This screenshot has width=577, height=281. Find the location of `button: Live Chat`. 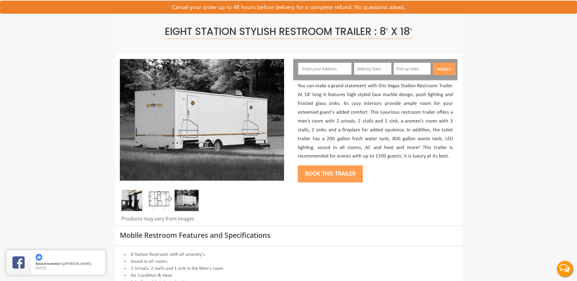

button: Live Chat is located at coordinates (565, 269).